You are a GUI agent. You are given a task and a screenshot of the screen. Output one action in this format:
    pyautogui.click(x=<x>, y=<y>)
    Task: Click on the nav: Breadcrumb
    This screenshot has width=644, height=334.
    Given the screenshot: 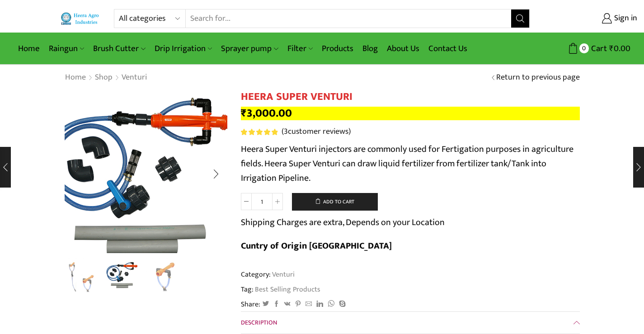 What is the action you would take?
    pyautogui.click(x=106, y=78)
    